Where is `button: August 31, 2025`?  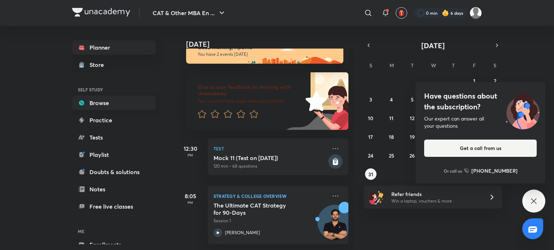
button: August 31, 2025 is located at coordinates (370, 174).